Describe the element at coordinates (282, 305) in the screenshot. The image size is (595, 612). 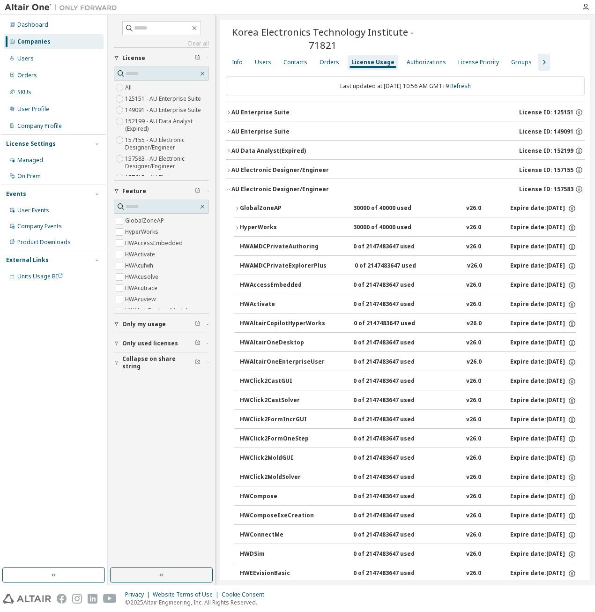
I see `div: HWActivate` at that location.